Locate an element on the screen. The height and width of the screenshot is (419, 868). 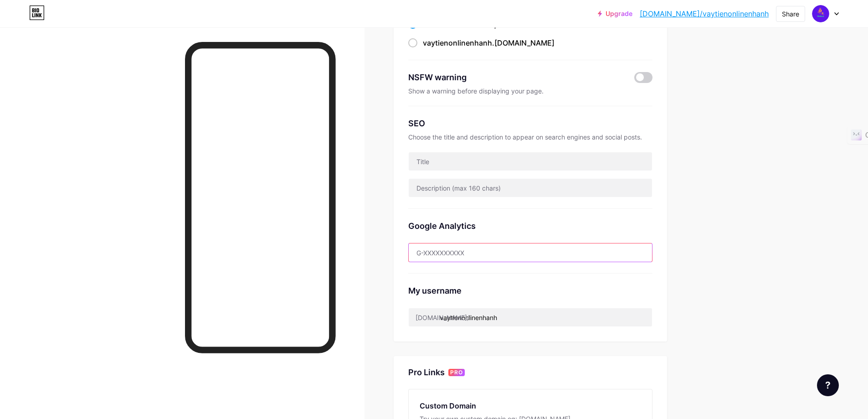
input: username is located at coordinates (531, 317).